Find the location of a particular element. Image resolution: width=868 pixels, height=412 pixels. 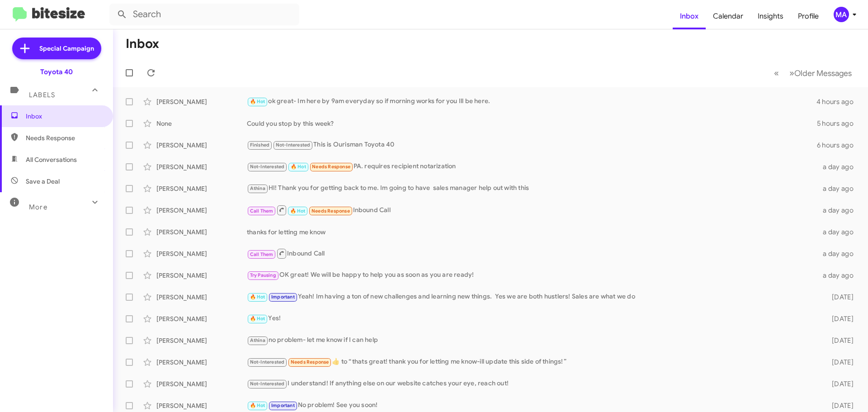

button: Previous is located at coordinates (777, 72).